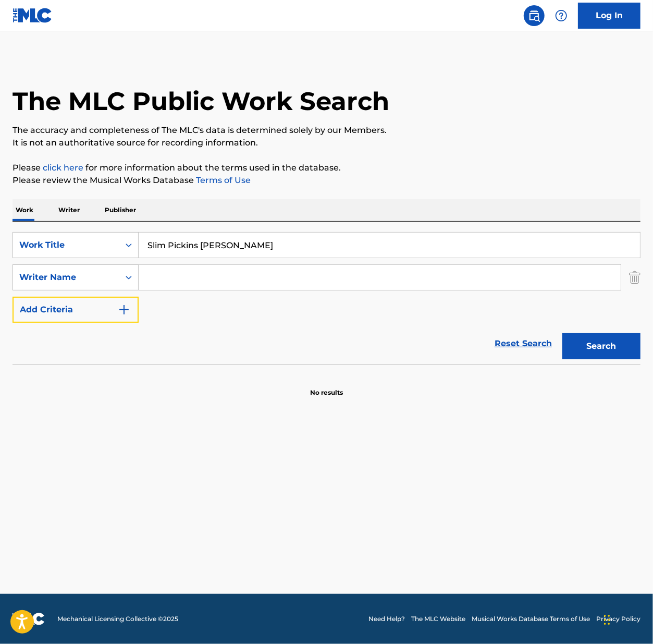 The height and width of the screenshot is (644, 653). I want to click on p: No results, so click(326, 386).